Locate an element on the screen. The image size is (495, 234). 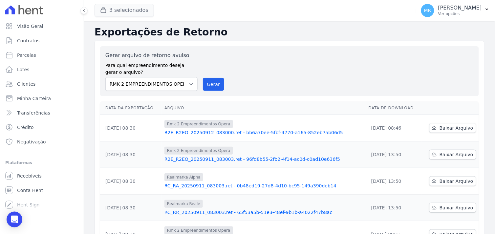
a: RC_RA_20250911_083003.ret - 0b48ed19-27d8-4d10-bc95-149a390deb14 is located at coordinates (264, 186).